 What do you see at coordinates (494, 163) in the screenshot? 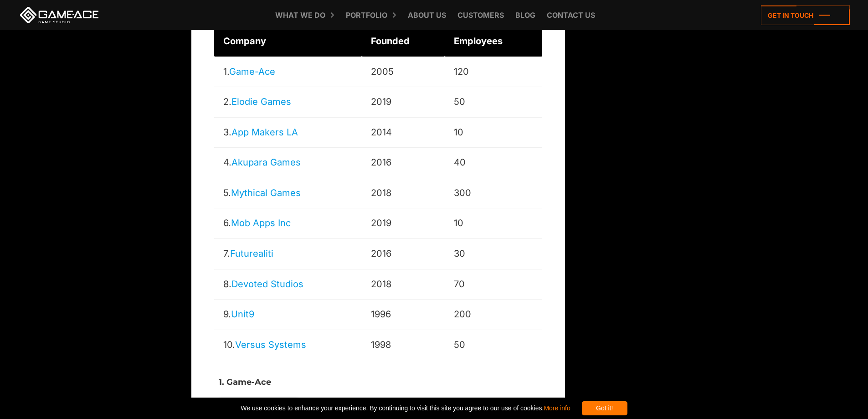
I see `td: 40` at bounding box center [494, 163].